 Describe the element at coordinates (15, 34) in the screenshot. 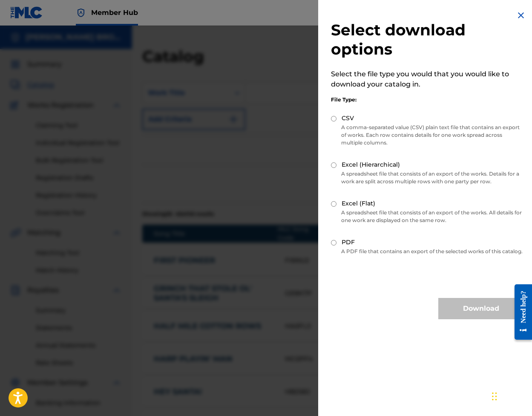

I see `div: Open Resource Center` at that location.